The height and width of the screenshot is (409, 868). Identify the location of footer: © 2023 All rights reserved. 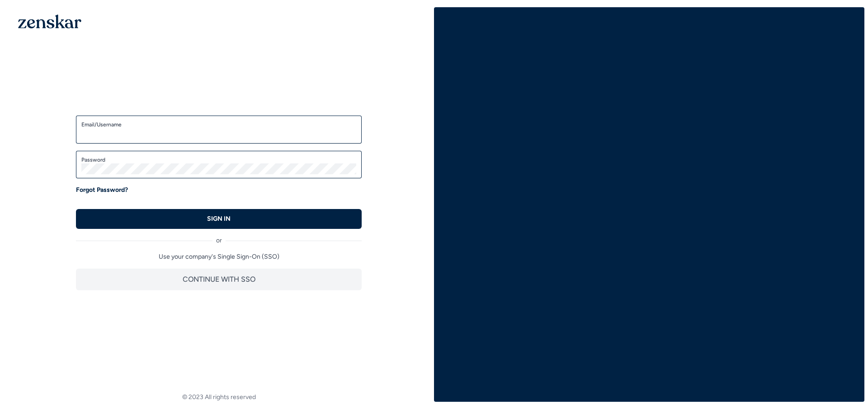
(219, 398).